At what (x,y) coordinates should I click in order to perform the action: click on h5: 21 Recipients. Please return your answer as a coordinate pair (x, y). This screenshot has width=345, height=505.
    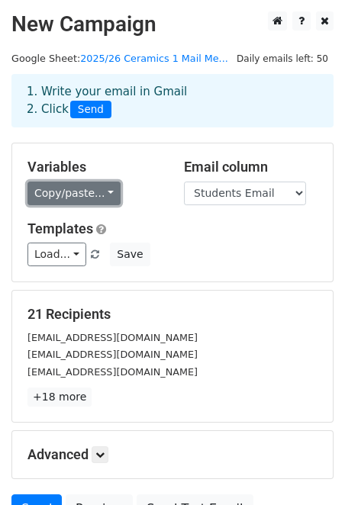
    Looking at the image, I should click on (173, 315).